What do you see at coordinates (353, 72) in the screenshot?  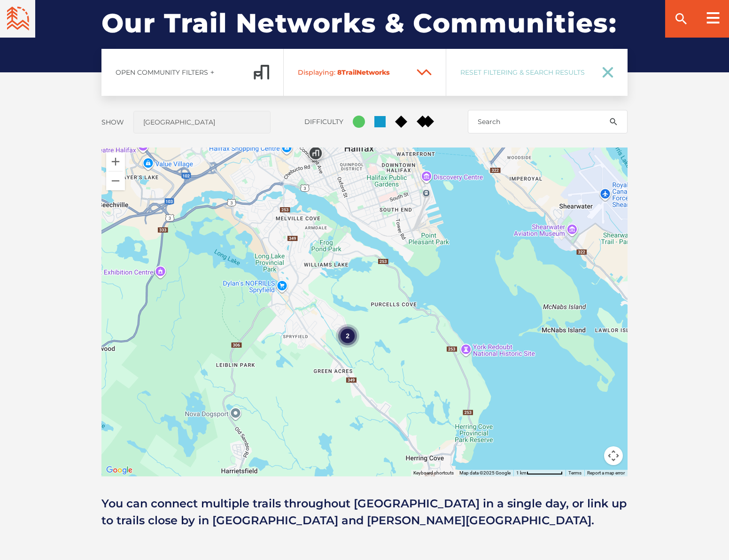 I see `span: Trail` at bounding box center [353, 72].